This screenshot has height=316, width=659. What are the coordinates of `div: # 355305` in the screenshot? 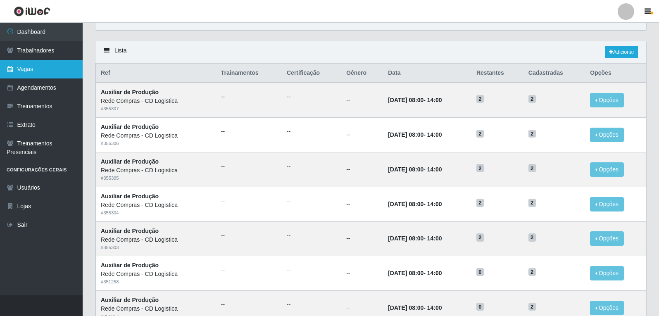 It's located at (156, 178).